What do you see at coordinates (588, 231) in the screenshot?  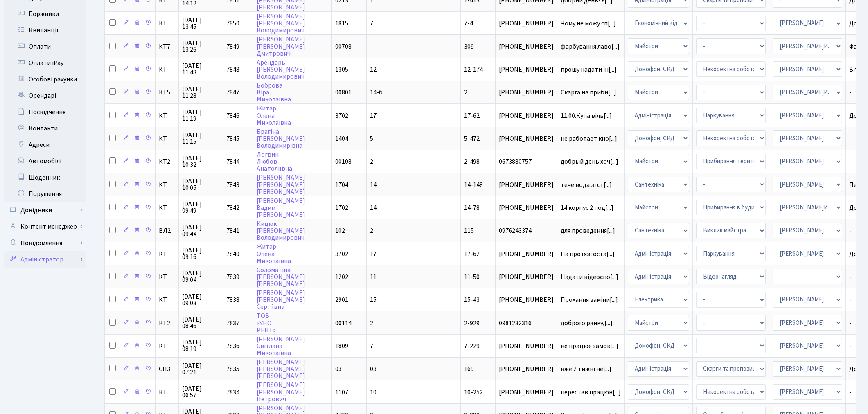 I see `span: для проведення[...]` at bounding box center [588, 231].